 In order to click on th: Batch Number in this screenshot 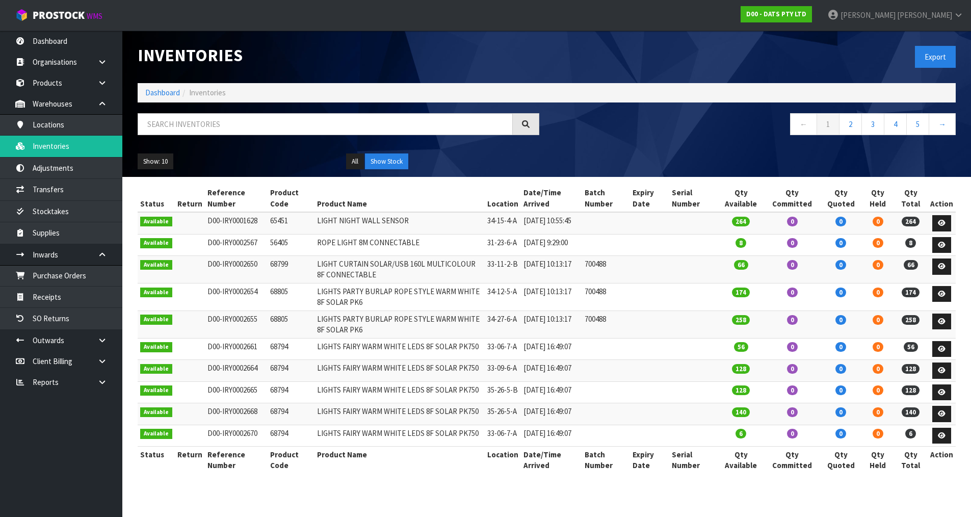, I will do `click(606, 460)`.